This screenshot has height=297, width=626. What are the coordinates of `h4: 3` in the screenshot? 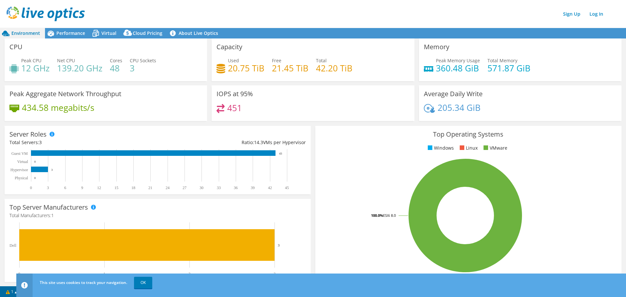 It's located at (143, 68).